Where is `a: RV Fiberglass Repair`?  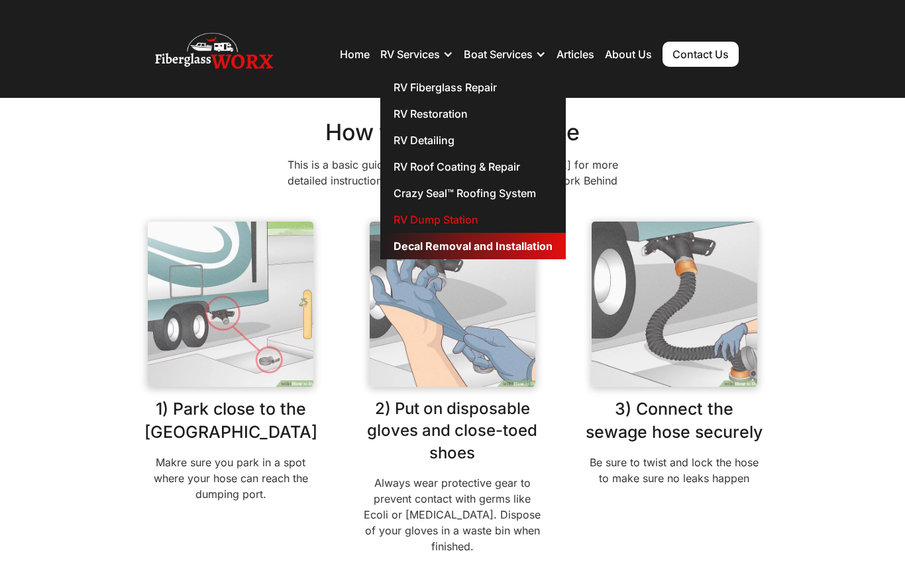
a: RV Fiberglass Repair is located at coordinates (473, 88).